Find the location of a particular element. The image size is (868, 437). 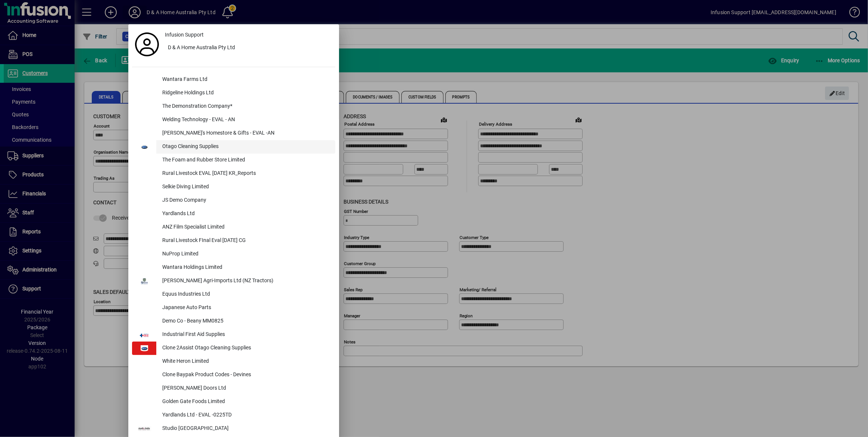

div: Equus Industries Ltd is located at coordinates (246, 295).